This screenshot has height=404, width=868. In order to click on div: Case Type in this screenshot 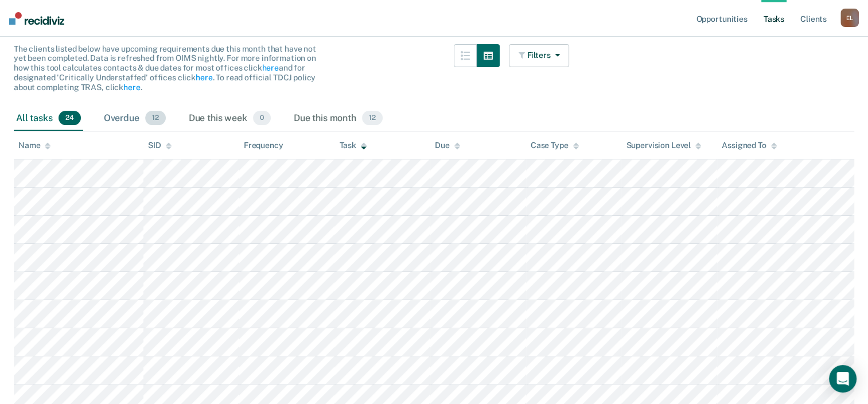, I will do `click(555, 145)`.